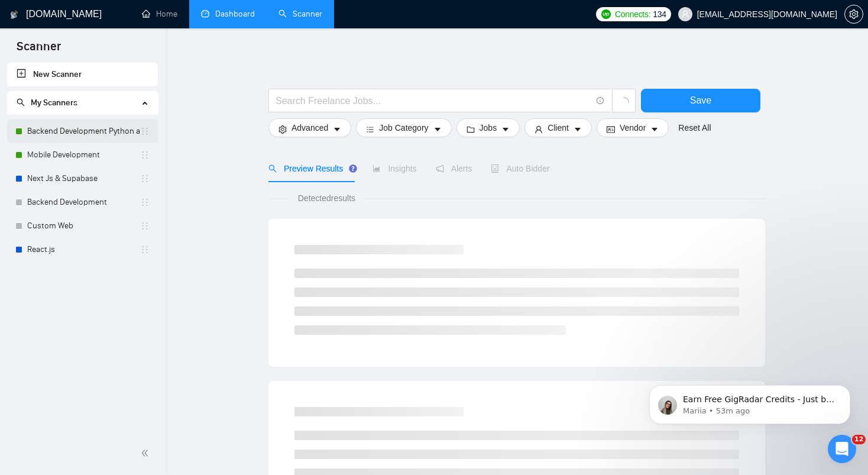  I want to click on li: New Scanner, so click(82, 74).